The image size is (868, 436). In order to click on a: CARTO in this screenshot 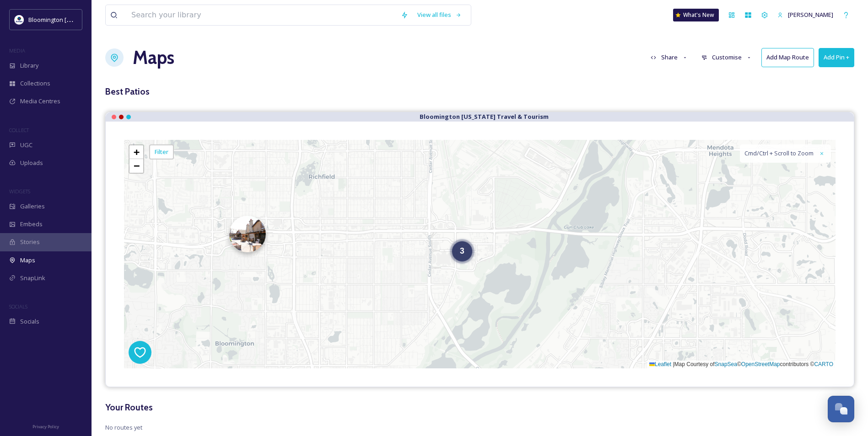, I will do `click(823, 364)`.